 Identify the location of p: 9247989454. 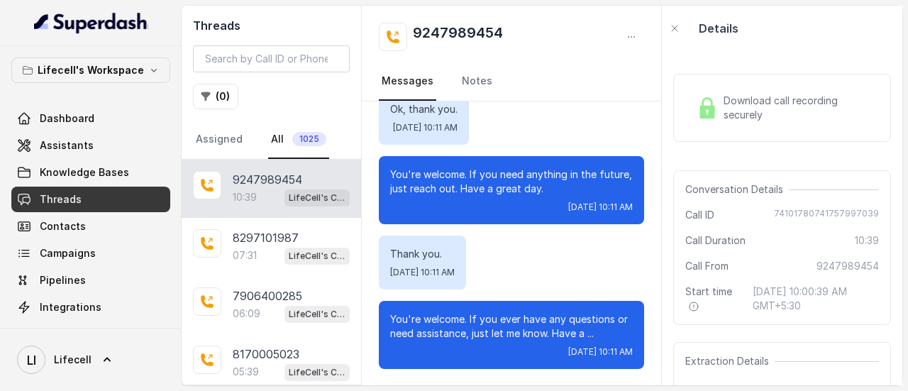
(267, 179).